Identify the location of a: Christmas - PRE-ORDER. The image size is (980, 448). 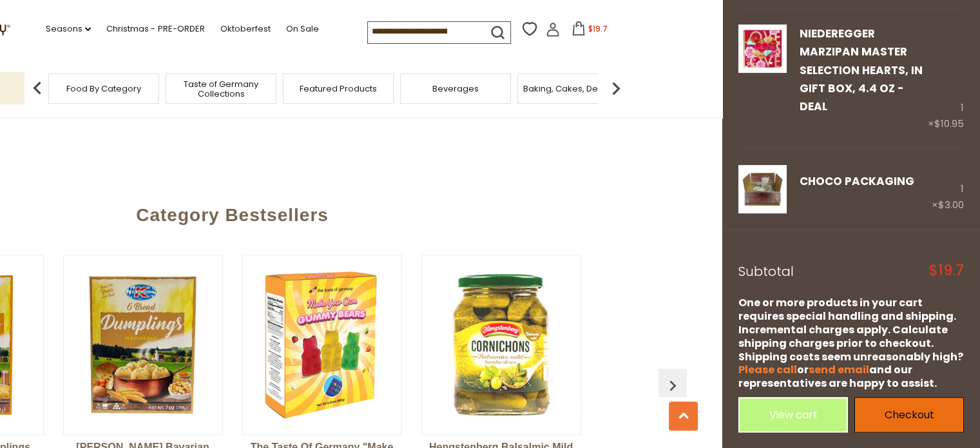
(156, 29).